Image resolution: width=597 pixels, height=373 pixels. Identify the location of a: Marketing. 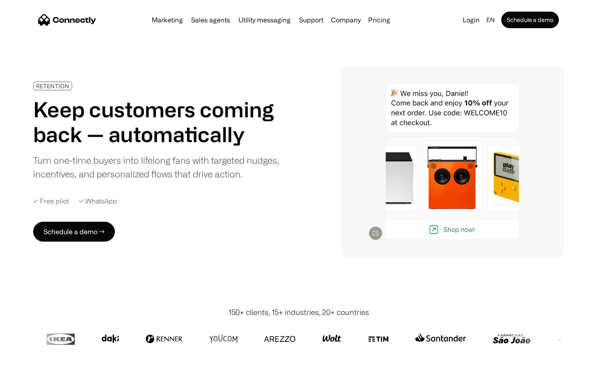
(167, 20).